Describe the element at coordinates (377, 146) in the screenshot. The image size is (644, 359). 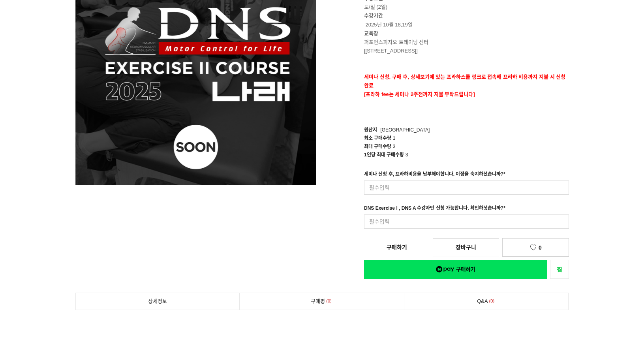
I see `span: 최대 구매수량` at that location.